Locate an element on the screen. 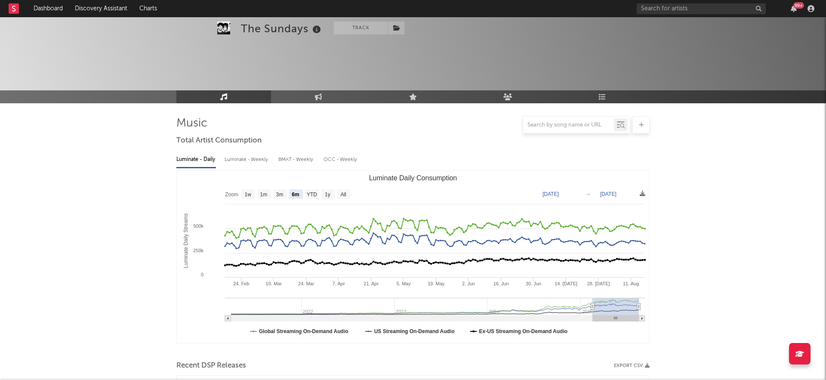  text: 30. Jun is located at coordinates (534, 284).